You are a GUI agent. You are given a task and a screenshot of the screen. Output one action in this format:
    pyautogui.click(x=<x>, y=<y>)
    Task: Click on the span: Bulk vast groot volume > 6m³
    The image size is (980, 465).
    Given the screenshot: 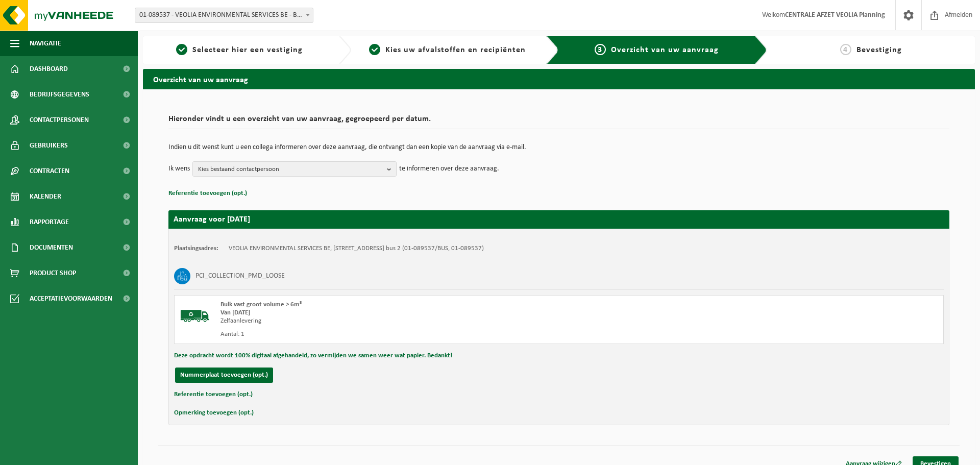 What is the action you would take?
    pyautogui.click(x=261, y=304)
    